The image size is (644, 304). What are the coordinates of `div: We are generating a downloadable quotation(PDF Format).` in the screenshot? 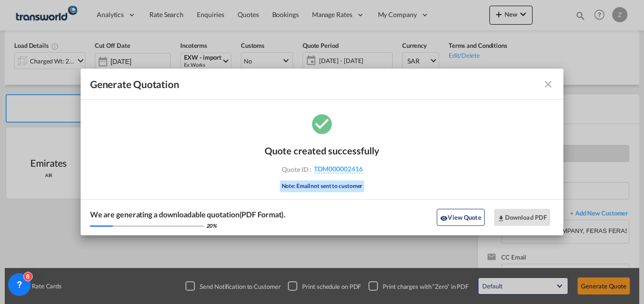 It's located at (187, 214).